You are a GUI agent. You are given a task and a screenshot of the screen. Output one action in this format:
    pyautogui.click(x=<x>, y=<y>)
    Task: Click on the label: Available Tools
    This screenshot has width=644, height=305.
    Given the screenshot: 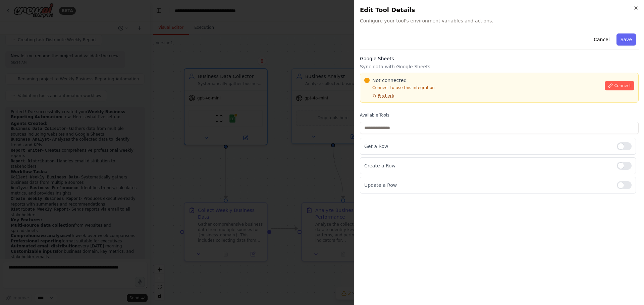 What is the action you would take?
    pyautogui.click(x=499, y=115)
    